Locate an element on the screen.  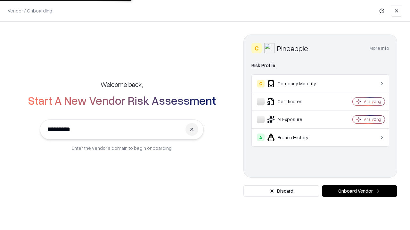
div: Certificates is located at coordinates (295, 102).